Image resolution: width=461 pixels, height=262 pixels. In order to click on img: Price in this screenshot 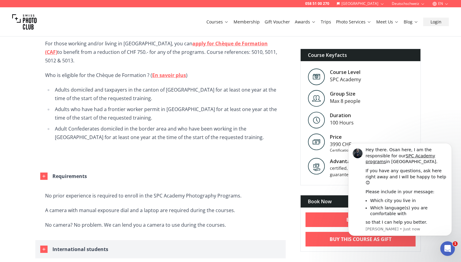, I will do `click(316, 142)`.